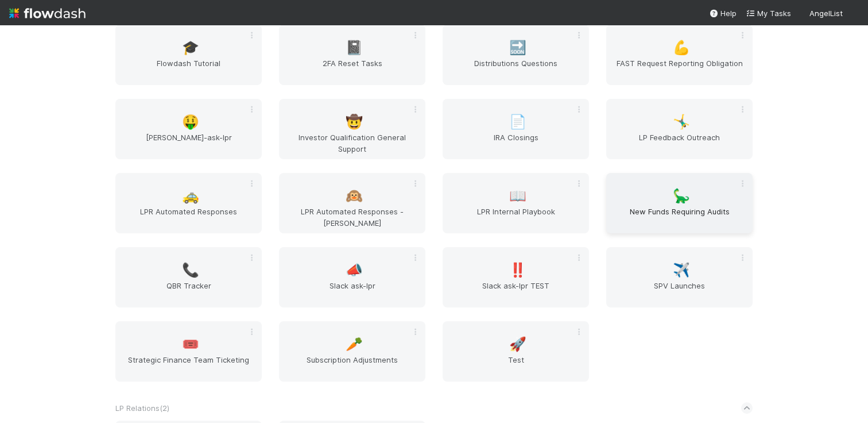 Image resolution: width=868 pixels, height=423 pixels. What do you see at coordinates (516, 128) in the screenshot?
I see `a: 📄IRA Closings` at bounding box center [516, 128].